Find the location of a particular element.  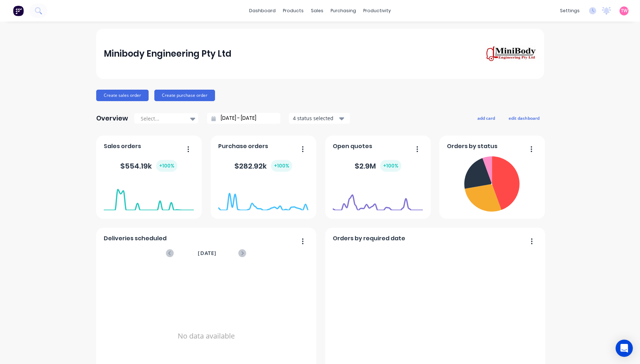

button: Create purchase order is located at coordinates (184, 95).